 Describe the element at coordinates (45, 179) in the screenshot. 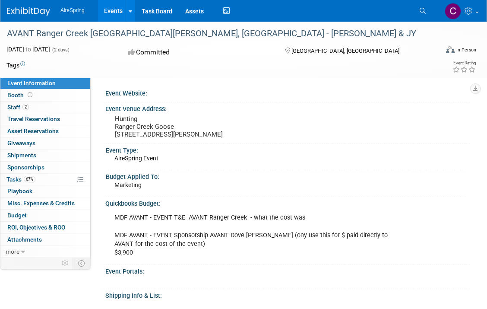

I see `a: Tasks67%` at that location.